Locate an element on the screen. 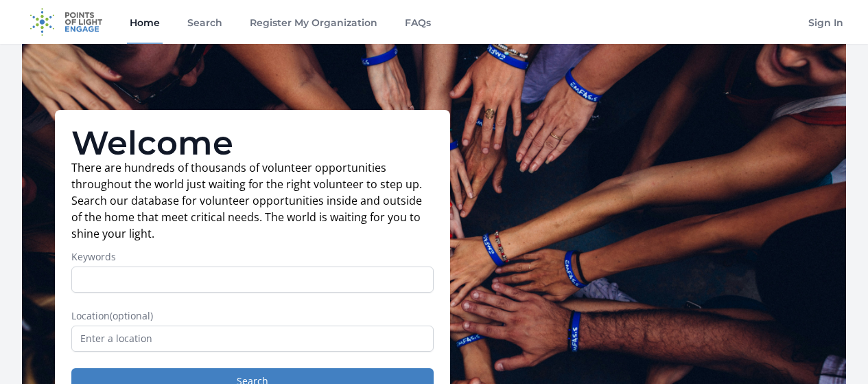  label: Location is located at coordinates (252, 316).